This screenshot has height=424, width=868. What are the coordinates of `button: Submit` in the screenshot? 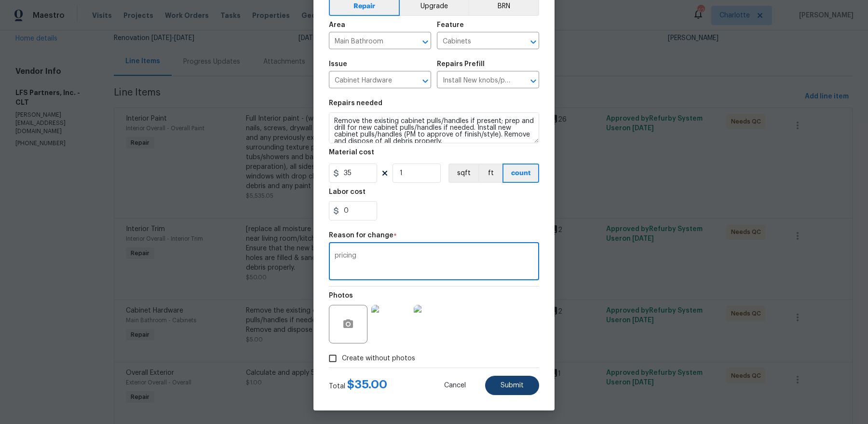 It's located at (512, 386).